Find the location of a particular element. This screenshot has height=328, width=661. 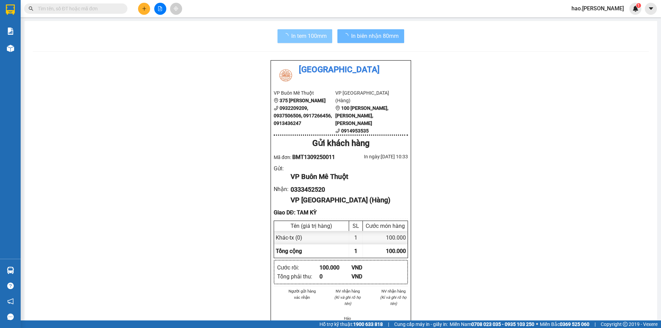

sup: 1 is located at coordinates (639, 6).